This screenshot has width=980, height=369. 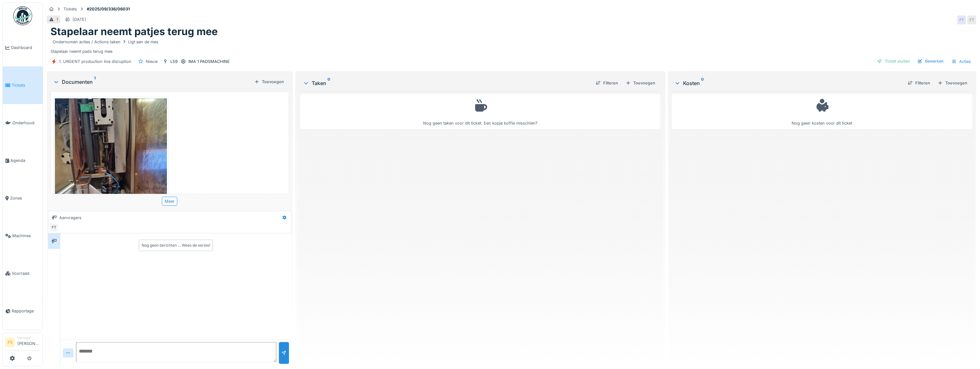 I want to click on div: Nog geen kosten voor dit ticket, so click(x=822, y=111).